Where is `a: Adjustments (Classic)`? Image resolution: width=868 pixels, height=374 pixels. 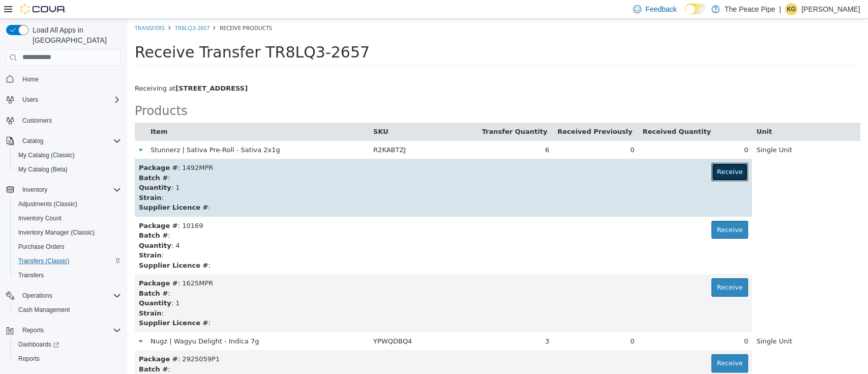 a: Adjustments (Classic) is located at coordinates (47, 204).